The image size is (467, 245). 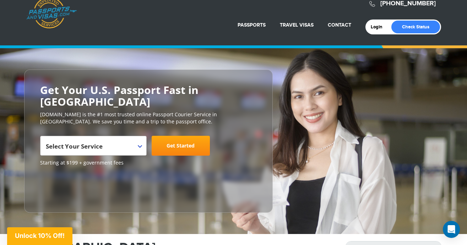 What do you see at coordinates (40, 237) in the screenshot?
I see `div: Unlock 10% Off!` at bounding box center [40, 237].